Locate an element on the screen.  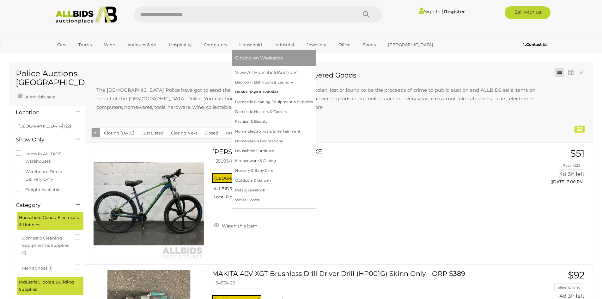
a: Watch this item is located at coordinates (236, 225).